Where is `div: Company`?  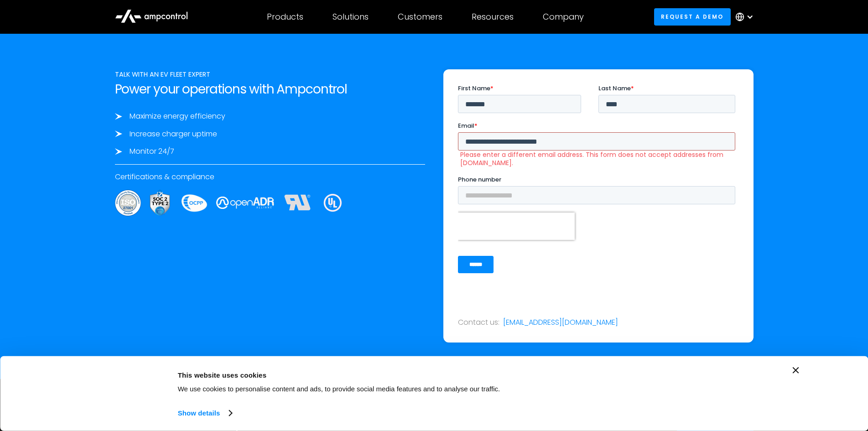
div: Company is located at coordinates (563, 17).